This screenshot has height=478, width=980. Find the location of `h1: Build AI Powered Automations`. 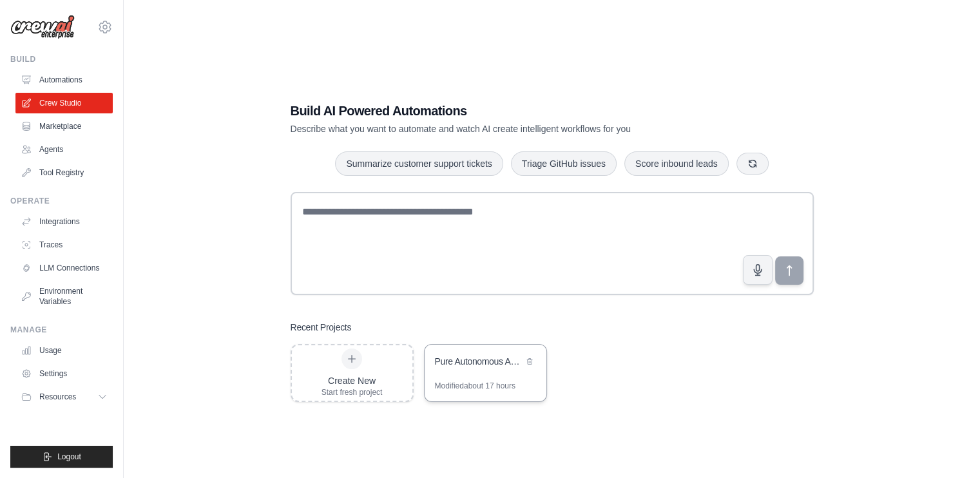

h1: Build AI Powered Automations is located at coordinates (507, 111).